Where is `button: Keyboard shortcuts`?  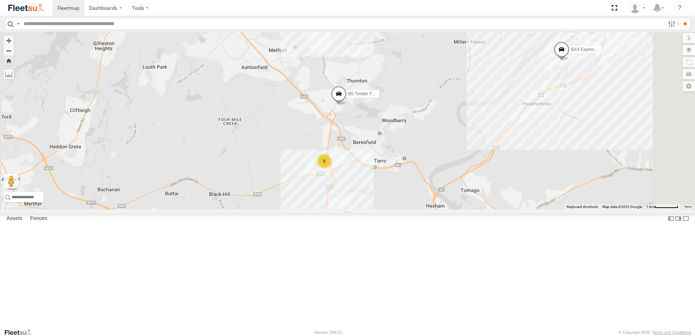
button: Keyboard shortcuts is located at coordinates (583, 207).